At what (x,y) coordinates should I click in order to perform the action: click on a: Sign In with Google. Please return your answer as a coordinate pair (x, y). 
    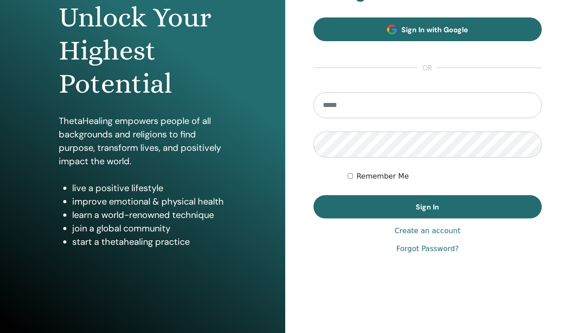
    Looking at the image, I should click on (427, 29).